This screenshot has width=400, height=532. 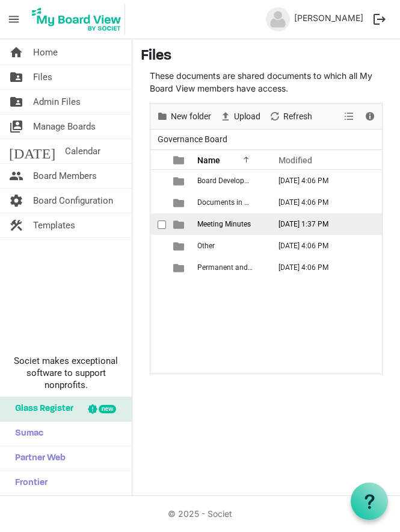 What do you see at coordinates (16, 126) in the screenshot?
I see `span: switch_account` at bounding box center [16, 126].